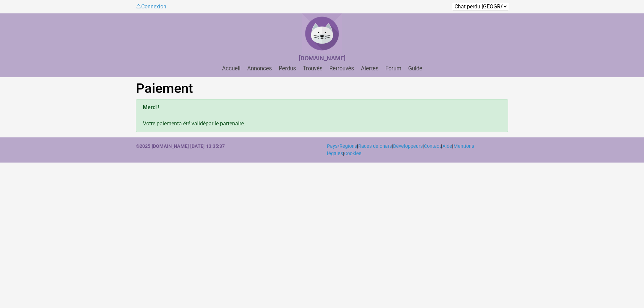 The width and height of the screenshot is (644, 308). Describe the element at coordinates (151, 107) in the screenshot. I see `b: Merci !` at that location.